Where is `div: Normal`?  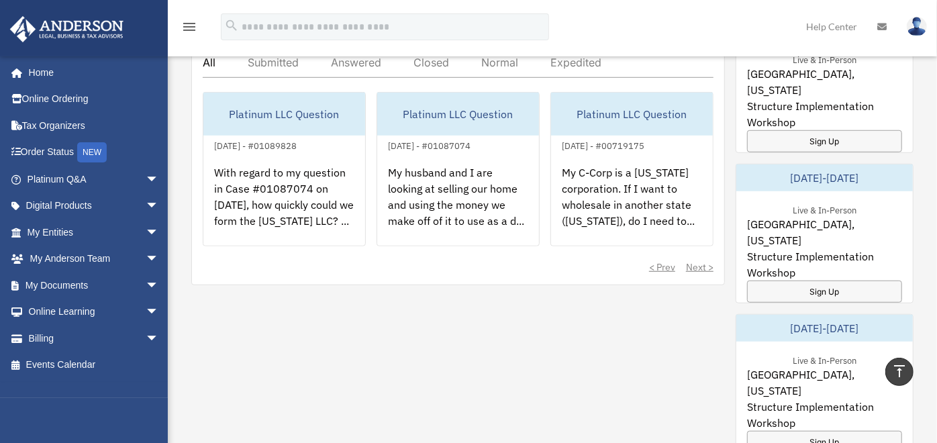
div: Normal is located at coordinates (500, 62).